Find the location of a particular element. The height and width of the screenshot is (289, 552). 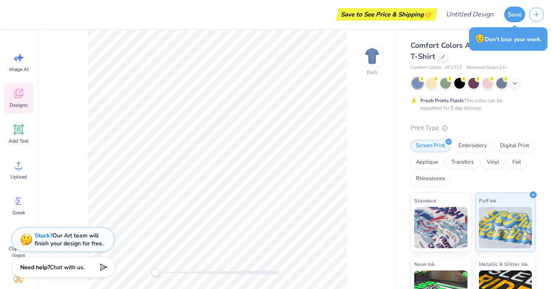

div: Our Art team will finish your design for free. is located at coordinates (69, 239).